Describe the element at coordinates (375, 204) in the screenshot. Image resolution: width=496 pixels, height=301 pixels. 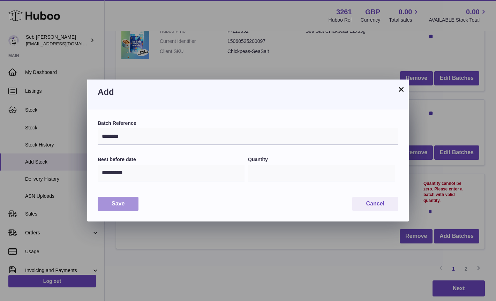
I see `button: Cancel` at that location.